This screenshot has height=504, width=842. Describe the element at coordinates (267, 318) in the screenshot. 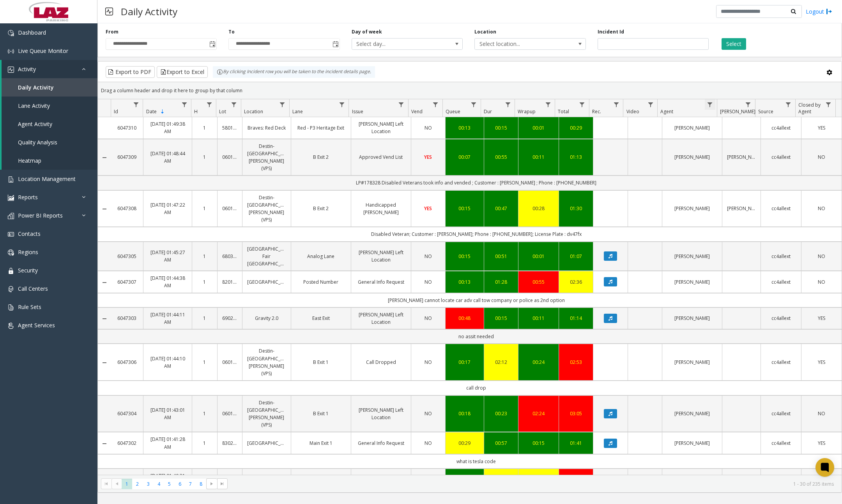

I see `a: Gravity 2.0` at that location.